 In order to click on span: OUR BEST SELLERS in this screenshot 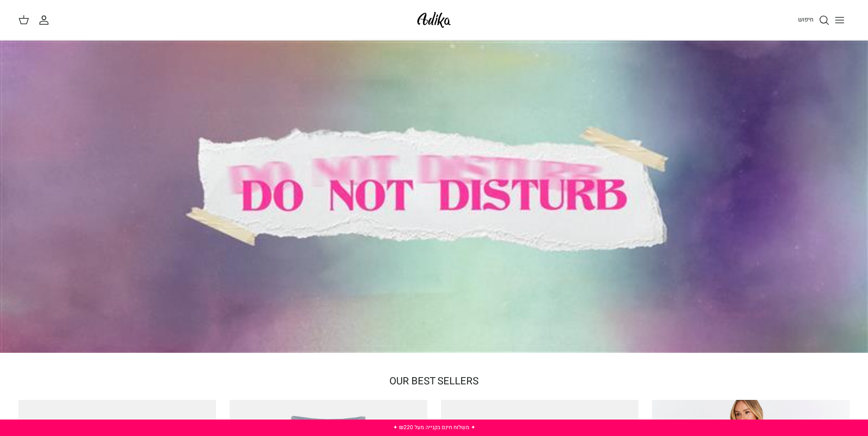, I will do `click(434, 381)`.